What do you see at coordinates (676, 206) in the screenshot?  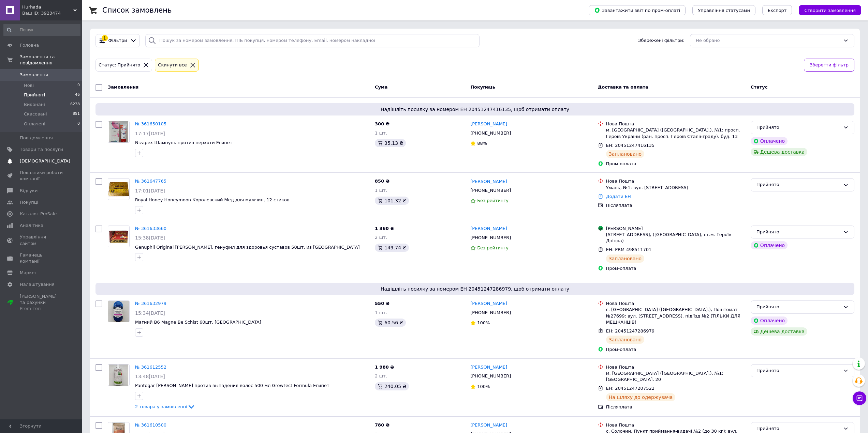 I see `div: Післяплата` at bounding box center [676, 206].